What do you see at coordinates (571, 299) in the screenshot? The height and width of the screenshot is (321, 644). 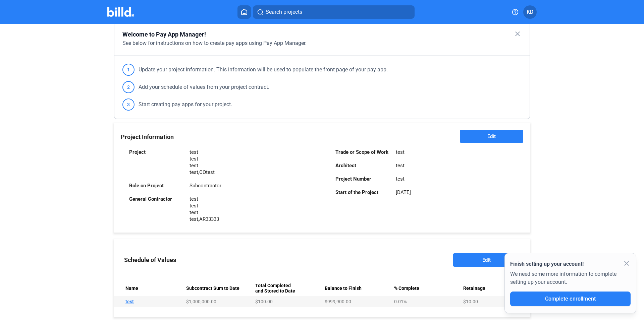 I see `button: Complete enrollment` at bounding box center [571, 299].